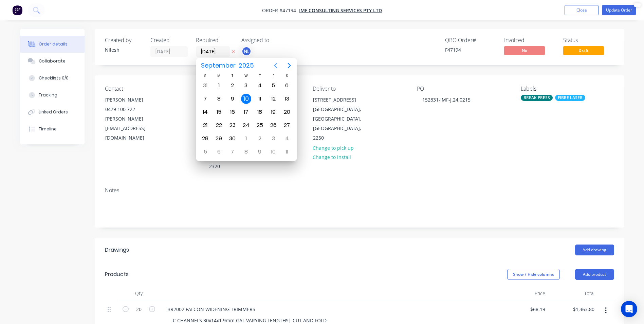 This screenshot has width=644, height=324. I want to click on div: Products, so click(117, 275).